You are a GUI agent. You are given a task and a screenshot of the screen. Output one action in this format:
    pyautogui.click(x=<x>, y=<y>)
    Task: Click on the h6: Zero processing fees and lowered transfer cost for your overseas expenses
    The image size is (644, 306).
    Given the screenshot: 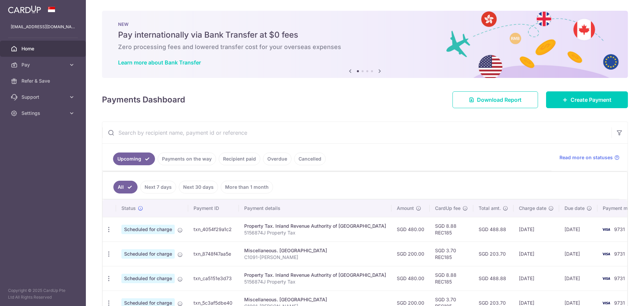 What is the action you would take?
    pyautogui.click(x=365, y=47)
    